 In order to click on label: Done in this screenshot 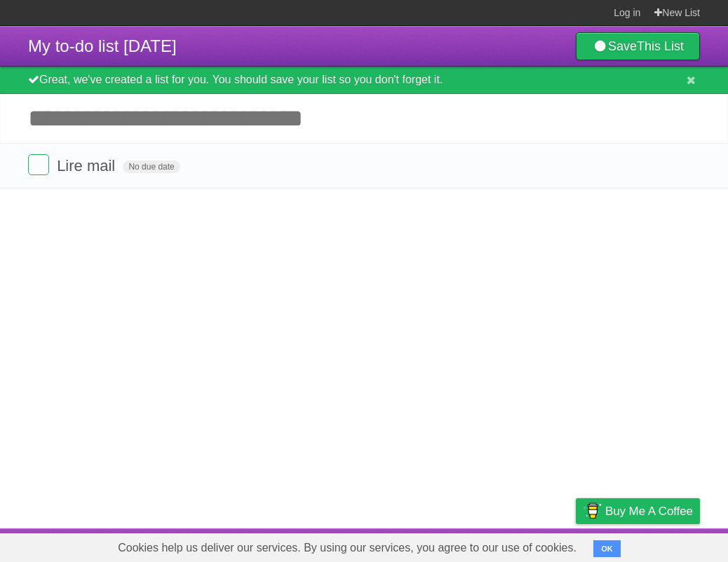, I will do `click(39, 165)`.